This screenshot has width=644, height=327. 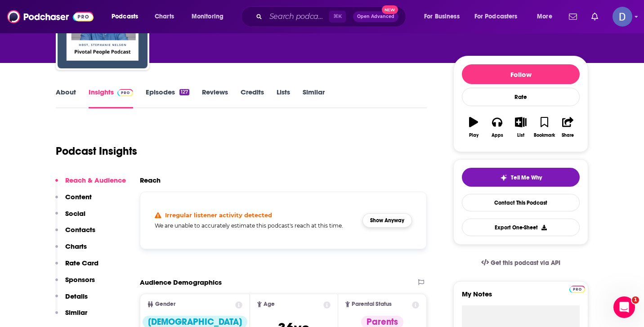 What do you see at coordinates (164, 17) in the screenshot?
I see `a: Charts` at bounding box center [164, 17].